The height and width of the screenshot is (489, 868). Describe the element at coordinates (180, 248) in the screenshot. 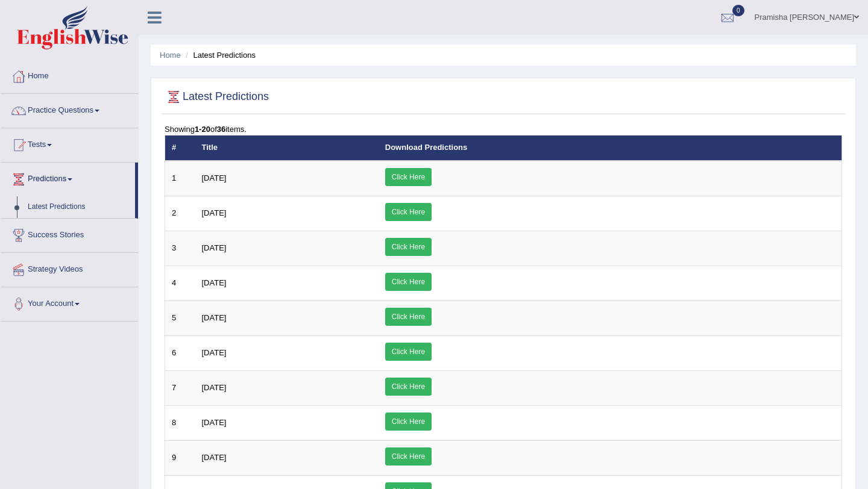

I see `td: 3` at that location.